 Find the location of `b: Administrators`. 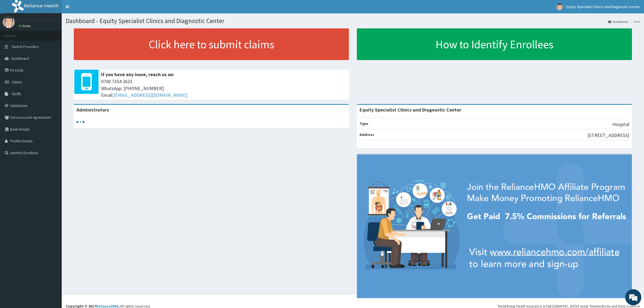

b: Administrators is located at coordinates (93, 110).